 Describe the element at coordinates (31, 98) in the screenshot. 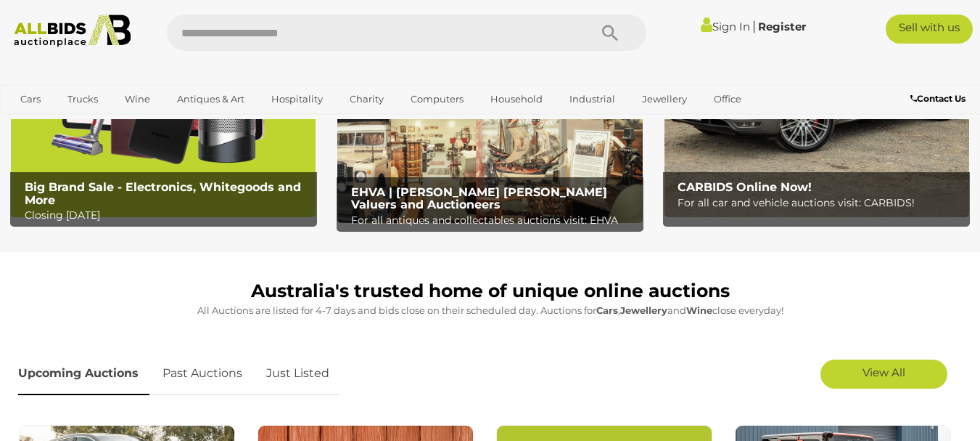

I see `a: Cars` at that location.